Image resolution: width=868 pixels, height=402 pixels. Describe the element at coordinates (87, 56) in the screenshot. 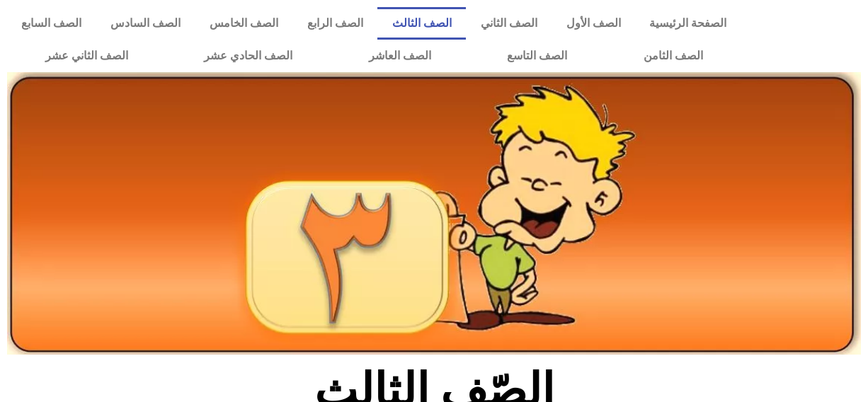

I see `a: الصف الثاني عشر` at that location.